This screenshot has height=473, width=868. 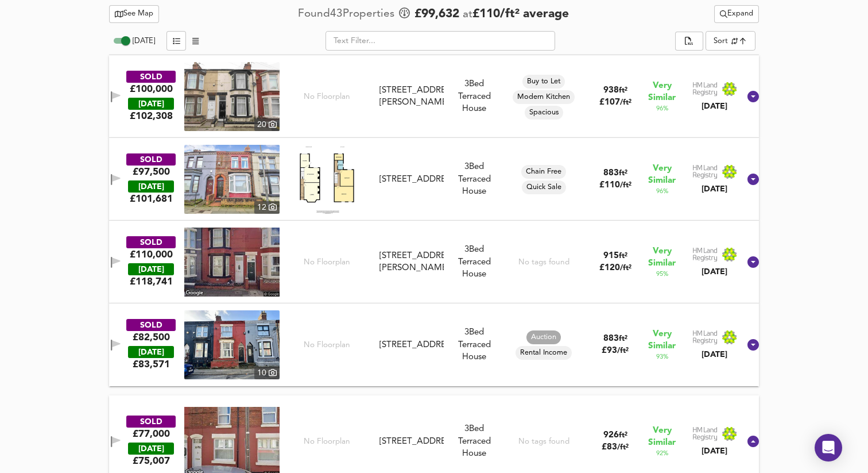 I want to click on span: £ 120, so click(x=616, y=268).